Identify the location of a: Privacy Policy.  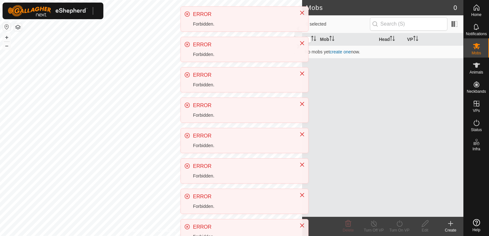
(137, 231).